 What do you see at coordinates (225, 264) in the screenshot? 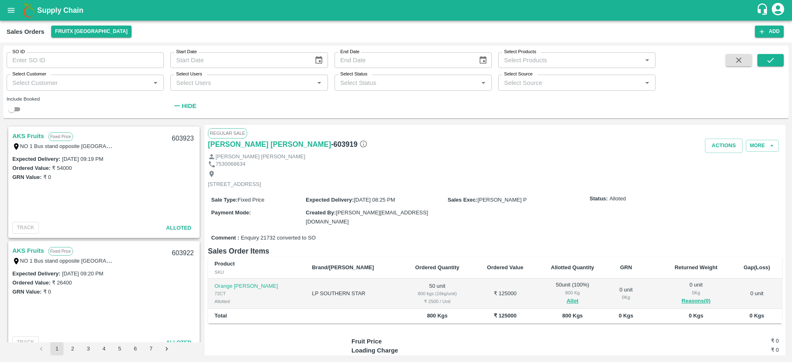
I see `b: Product` at bounding box center [225, 264].